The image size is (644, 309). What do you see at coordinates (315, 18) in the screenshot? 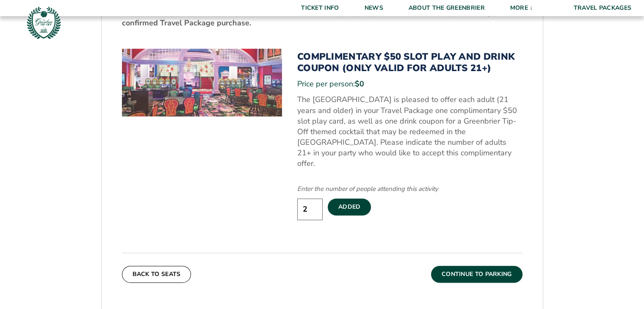
I see `strong: You should expect to receive the email from a Personal Hospitality Expert within 10-14 days follo...` at bounding box center [315, 18].